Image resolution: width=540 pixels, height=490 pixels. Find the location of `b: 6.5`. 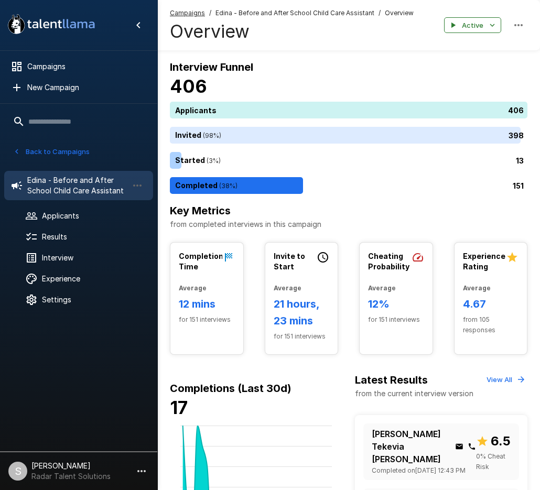

b: 6.5 is located at coordinates (501, 441).